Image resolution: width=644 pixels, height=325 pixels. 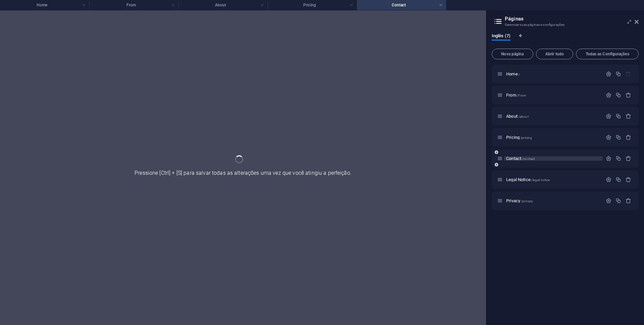 I want to click on span: /From, so click(x=521, y=95).